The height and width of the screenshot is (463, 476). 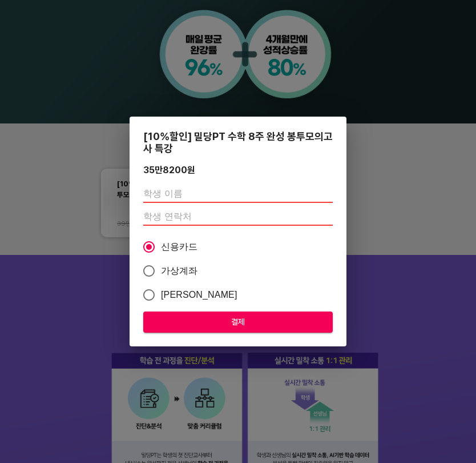 What do you see at coordinates (238, 322) in the screenshot?
I see `button: 결제` at bounding box center [238, 322].